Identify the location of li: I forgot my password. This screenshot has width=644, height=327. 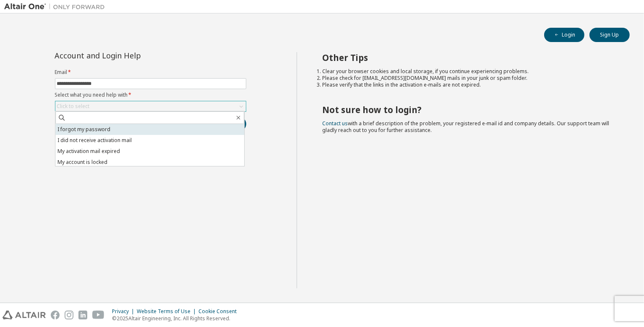
(150, 129).